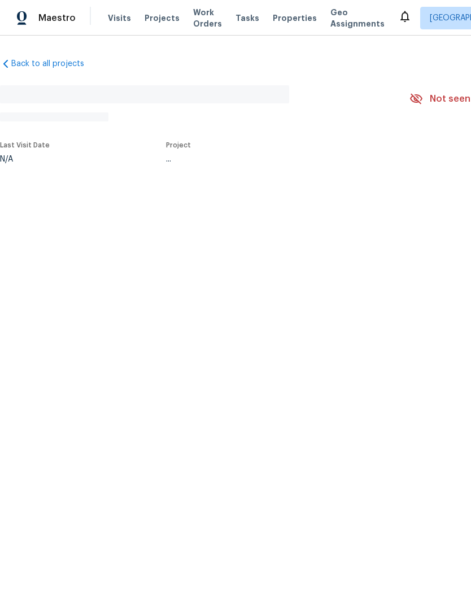 This screenshot has height=614, width=471. I want to click on span: Project, so click(178, 145).